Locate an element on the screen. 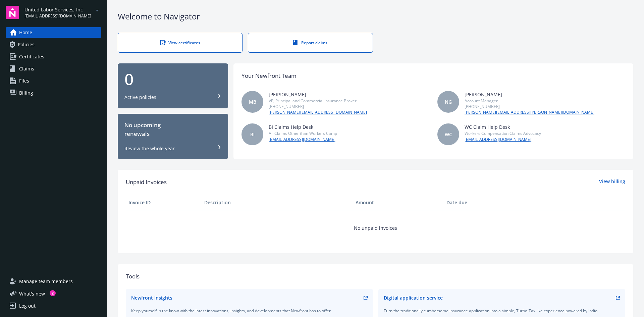  a: Files is located at coordinates (53, 81).